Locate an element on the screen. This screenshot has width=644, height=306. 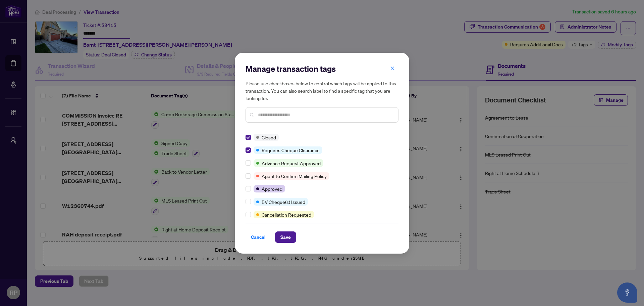
span: Closed is located at coordinates (269, 137).